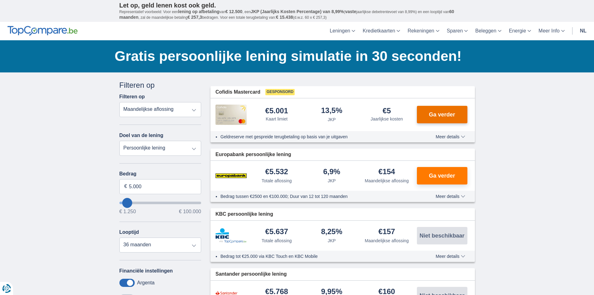  What do you see at coordinates (238, 92) in the screenshot?
I see `span: Cofidis Mastercard` at bounding box center [238, 92].